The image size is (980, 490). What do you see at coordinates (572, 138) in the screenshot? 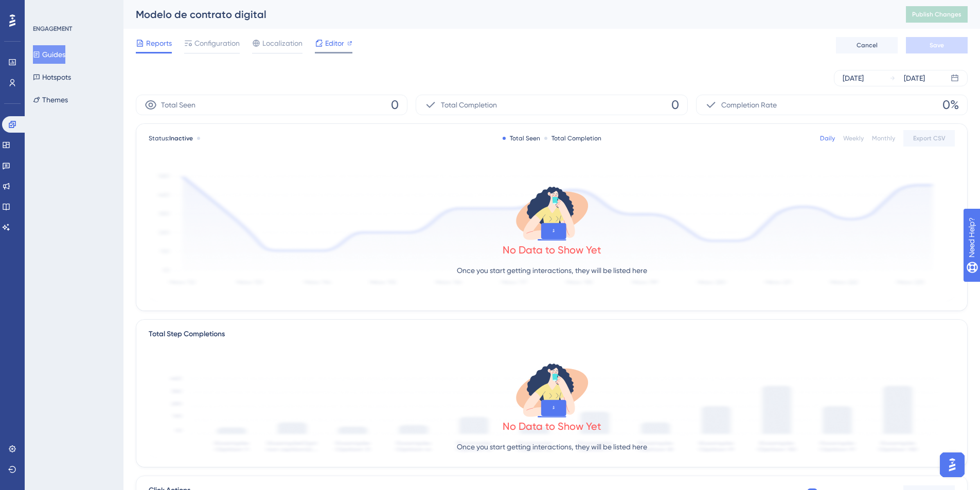
I see `div: Total Completion` at bounding box center [572, 138].